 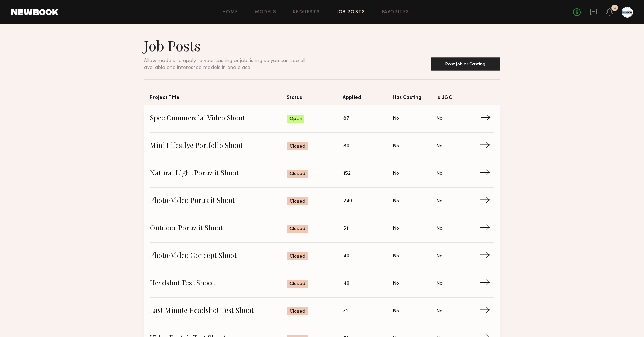 I want to click on a: Photo/Video Portrait ShootClosed240NoNo→, so click(x=322, y=201).